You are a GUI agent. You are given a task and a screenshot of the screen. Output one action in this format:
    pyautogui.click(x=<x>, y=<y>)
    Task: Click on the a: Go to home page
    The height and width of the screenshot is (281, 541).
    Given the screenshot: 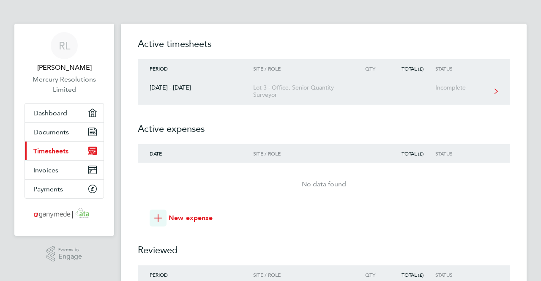 What is the action you would take?
    pyautogui.click(x=64, y=214)
    